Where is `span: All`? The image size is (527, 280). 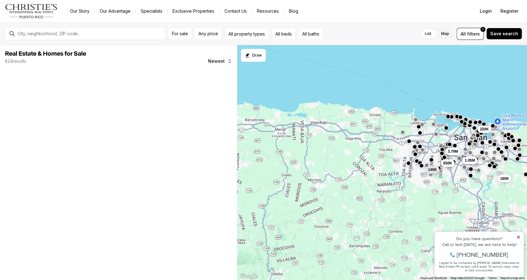 span: All is located at coordinates (463, 34).